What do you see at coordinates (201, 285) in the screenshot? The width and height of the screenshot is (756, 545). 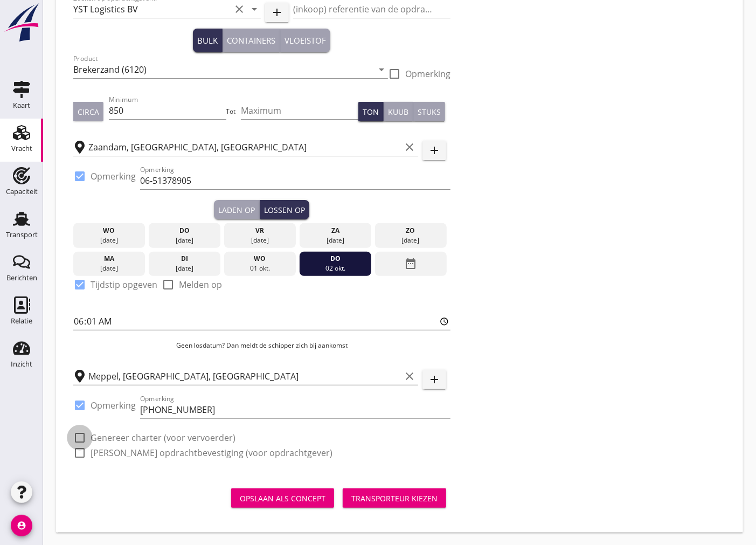 I see `label: Melden op` at bounding box center [201, 285].